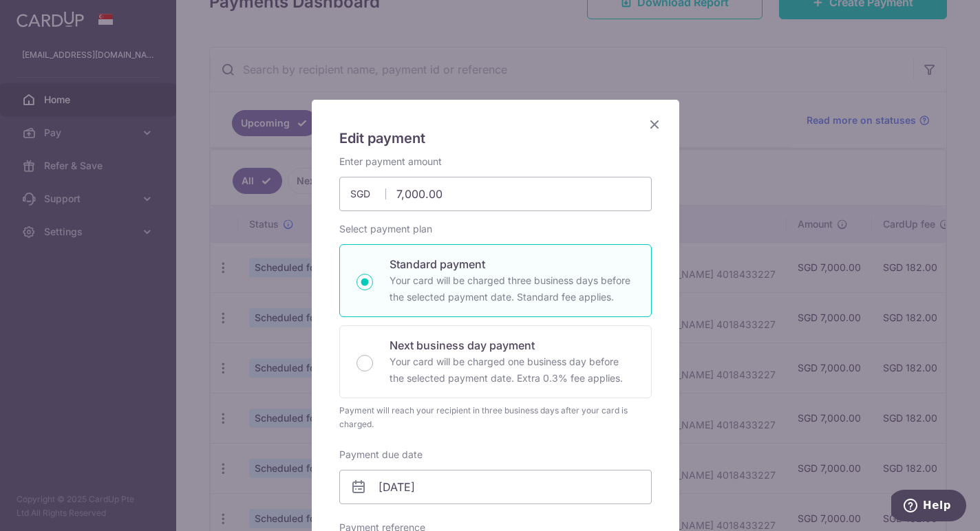 This screenshot has width=980, height=531. Describe the element at coordinates (495, 487) in the screenshot. I see `input: DD / MM / YYYY` at that location.